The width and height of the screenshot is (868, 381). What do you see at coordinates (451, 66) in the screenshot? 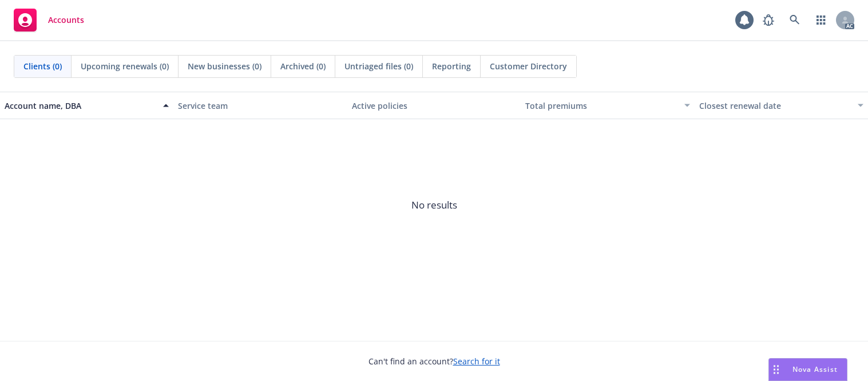
I see `span: Reporting` at bounding box center [451, 66].